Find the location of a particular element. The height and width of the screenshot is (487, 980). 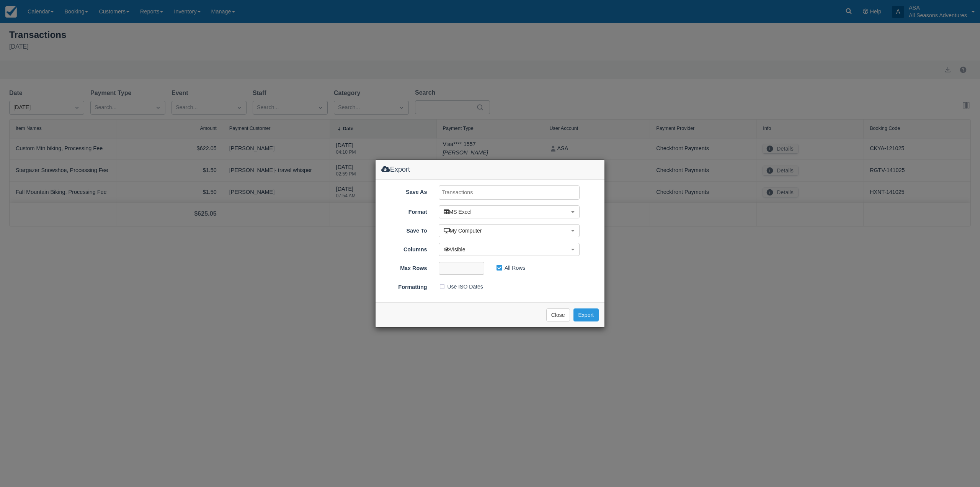

span: My Computer is located at coordinates (463, 230).